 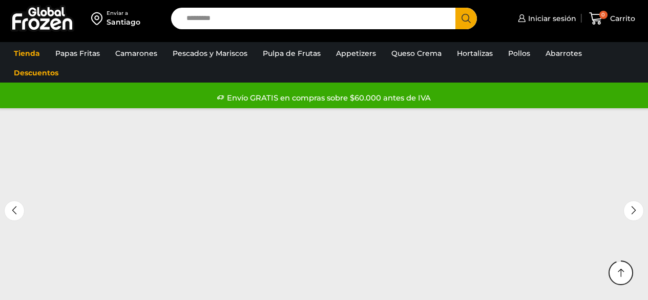 I want to click on a: Pollos, so click(x=519, y=53).